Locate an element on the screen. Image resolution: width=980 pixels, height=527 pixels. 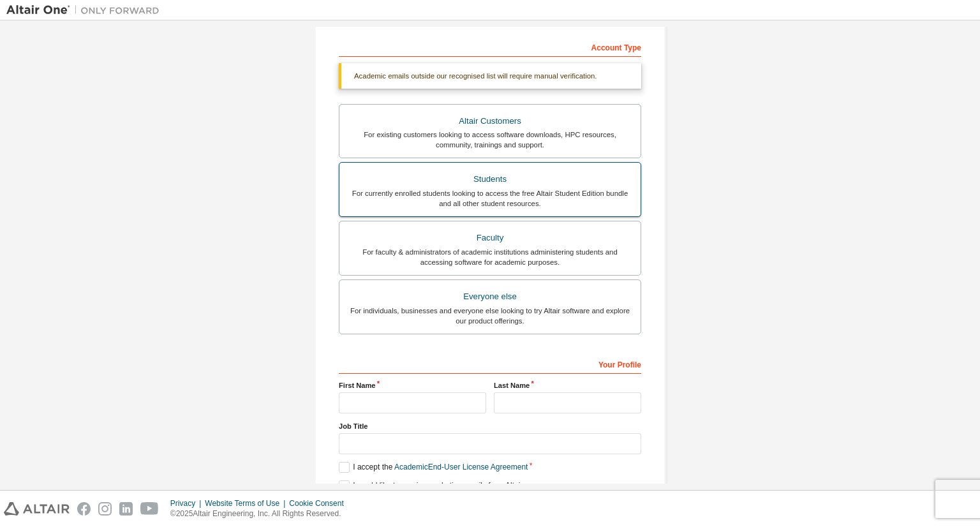
div: Faculty is located at coordinates (490, 238).